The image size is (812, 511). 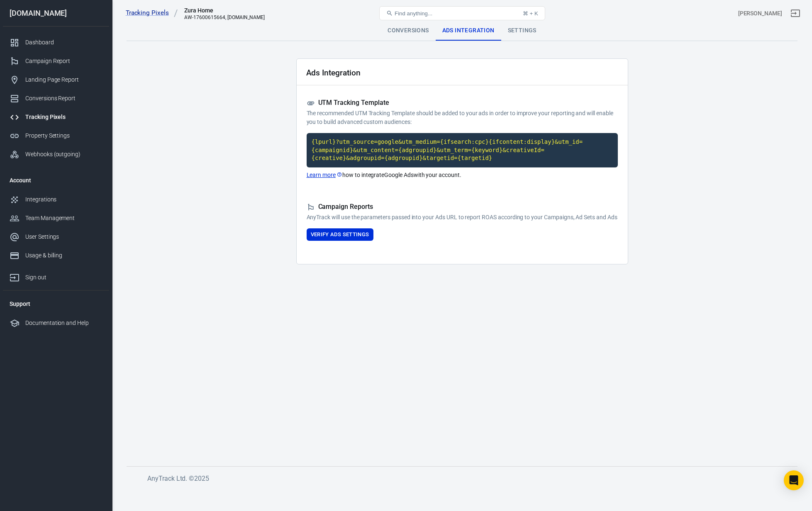 What do you see at coordinates (408, 31) in the screenshot?
I see `div: Conversions` at bounding box center [408, 31].